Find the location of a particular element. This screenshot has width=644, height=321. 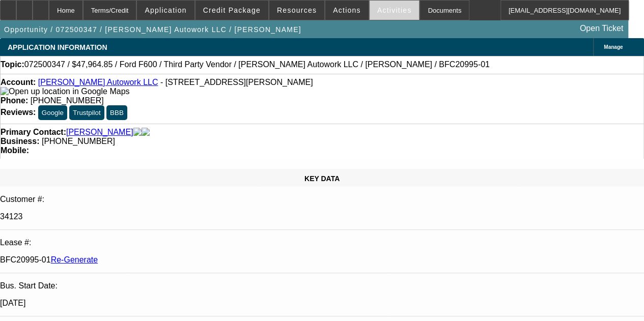

strong: Primary Contact: is located at coordinates (33, 132).